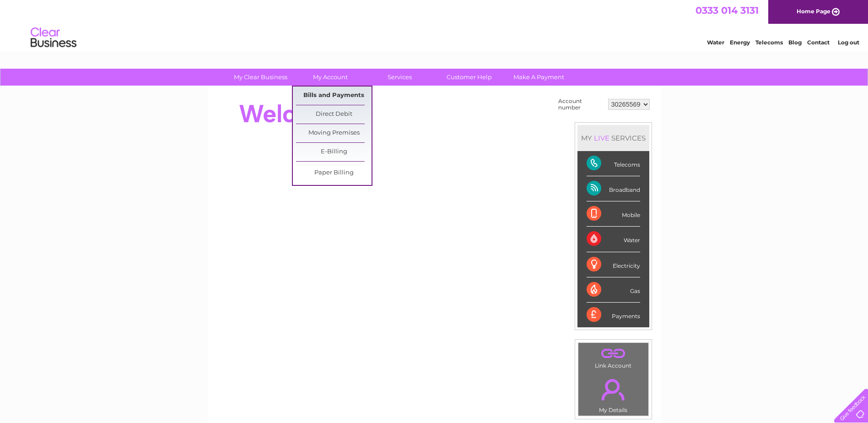 This screenshot has height=423, width=868. I want to click on span: 0333 014 3131, so click(727, 10).